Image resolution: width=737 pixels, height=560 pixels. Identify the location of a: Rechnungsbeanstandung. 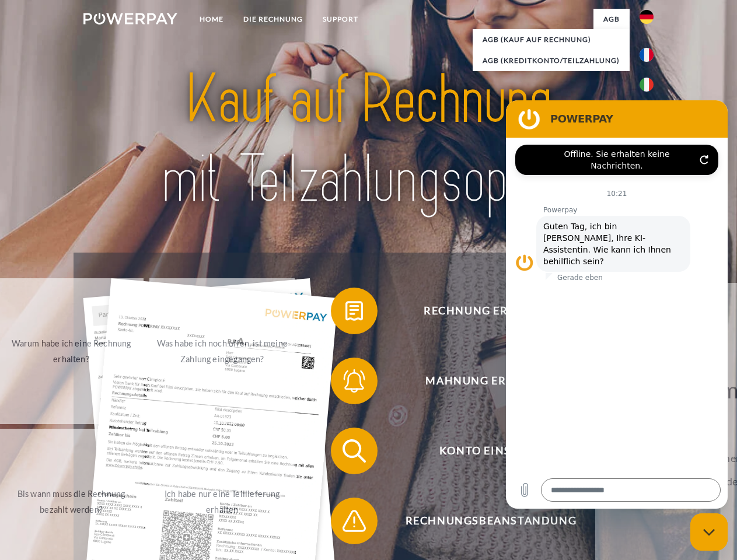
(483, 521).